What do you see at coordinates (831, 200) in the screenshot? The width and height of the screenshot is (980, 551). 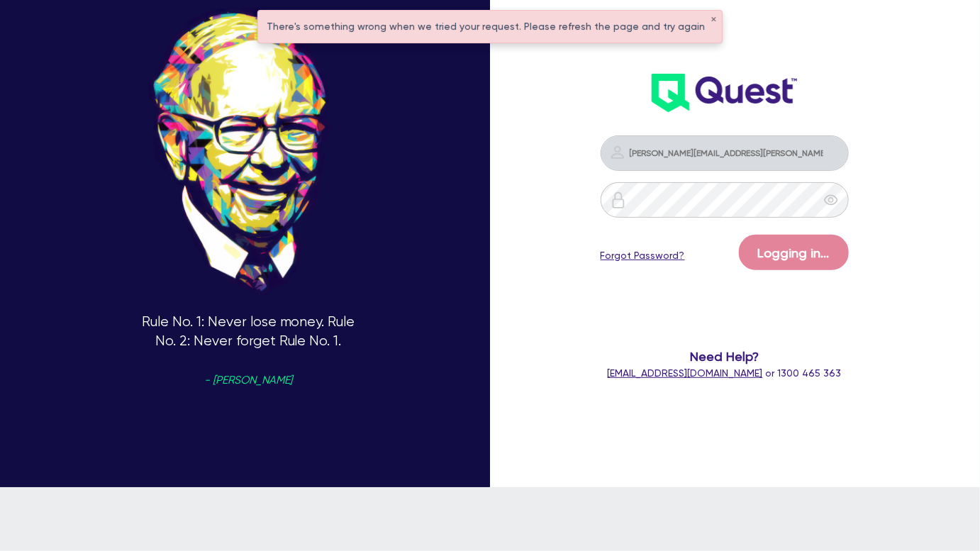 I see `span: eye` at bounding box center [831, 200].